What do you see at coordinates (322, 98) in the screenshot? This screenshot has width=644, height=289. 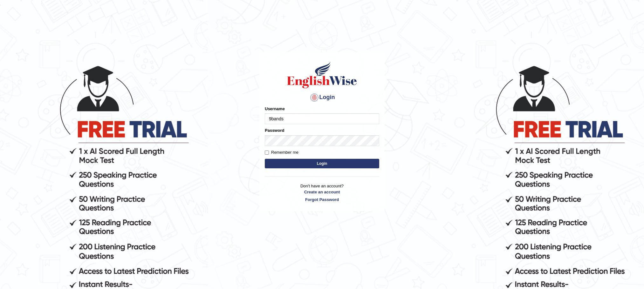 I see `h4: Login` at bounding box center [322, 98].